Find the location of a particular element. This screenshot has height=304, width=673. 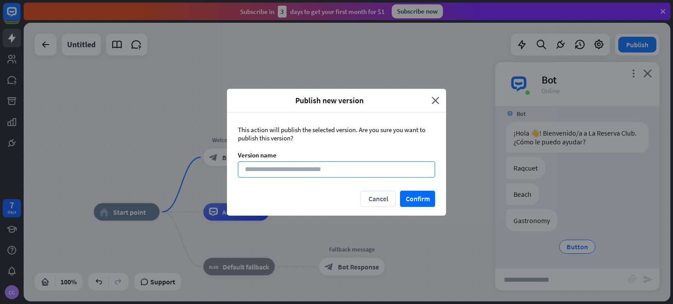

button: Cancel is located at coordinates (378, 199).